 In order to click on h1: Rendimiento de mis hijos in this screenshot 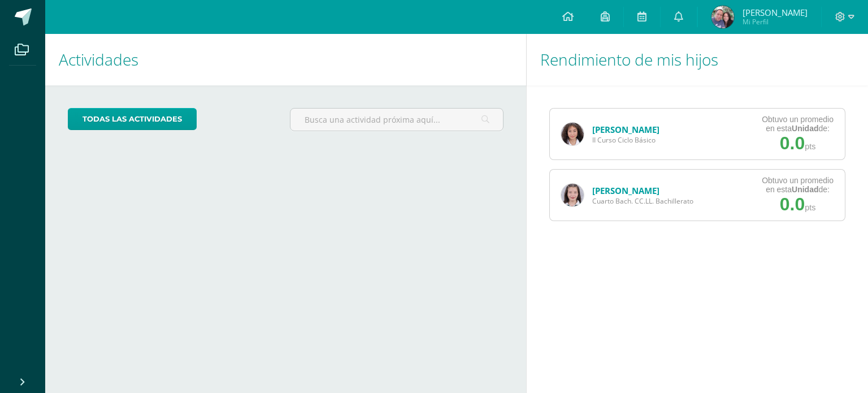, I will do `click(697, 60)`.